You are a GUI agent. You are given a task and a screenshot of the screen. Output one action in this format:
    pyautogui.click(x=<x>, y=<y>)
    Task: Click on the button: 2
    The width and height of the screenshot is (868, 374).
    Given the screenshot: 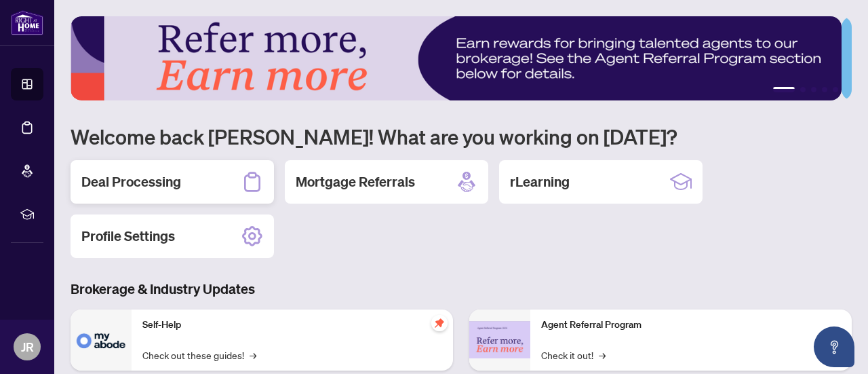 What is the action you would take?
    pyautogui.click(x=803, y=90)
    